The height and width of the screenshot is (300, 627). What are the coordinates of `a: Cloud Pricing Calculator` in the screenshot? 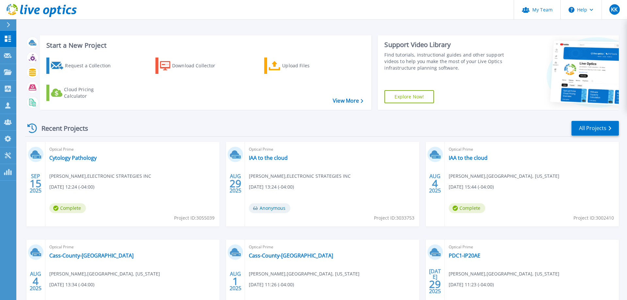 It's located at (83, 93).